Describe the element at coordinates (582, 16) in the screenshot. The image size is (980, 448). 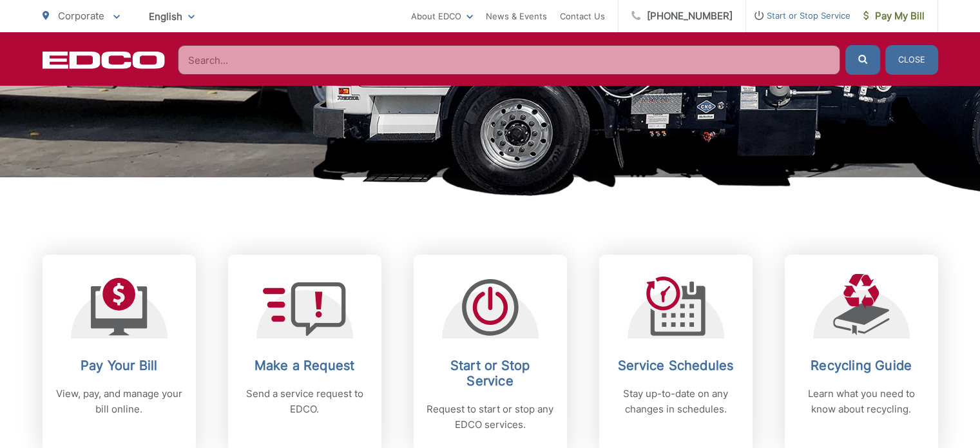
I see `a: Contact Us` at that location.